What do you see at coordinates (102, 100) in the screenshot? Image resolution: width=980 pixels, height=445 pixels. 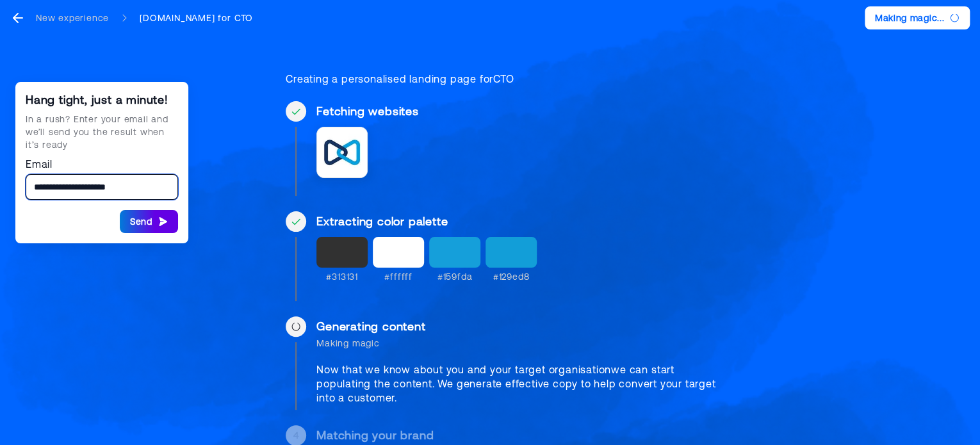 I see `div: Hang tight, just a minute!` at bounding box center [102, 100].